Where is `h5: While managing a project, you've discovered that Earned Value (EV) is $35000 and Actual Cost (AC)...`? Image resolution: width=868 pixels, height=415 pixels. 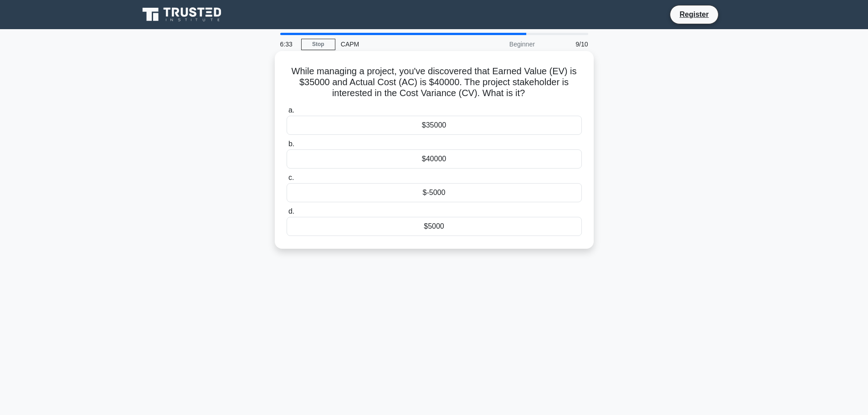 h5: While managing a project, you've discovered that Earned Value (EV) is $35000 and Actual Cost (AC)... is located at coordinates (435, 82).